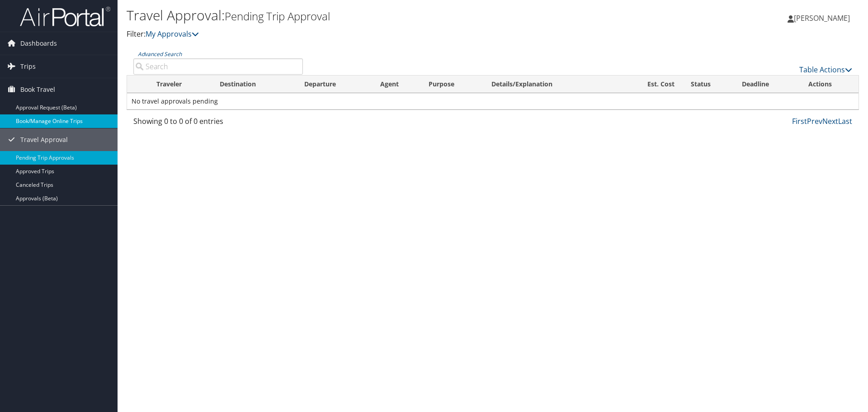  I want to click on p: Filter:, so click(370, 35).